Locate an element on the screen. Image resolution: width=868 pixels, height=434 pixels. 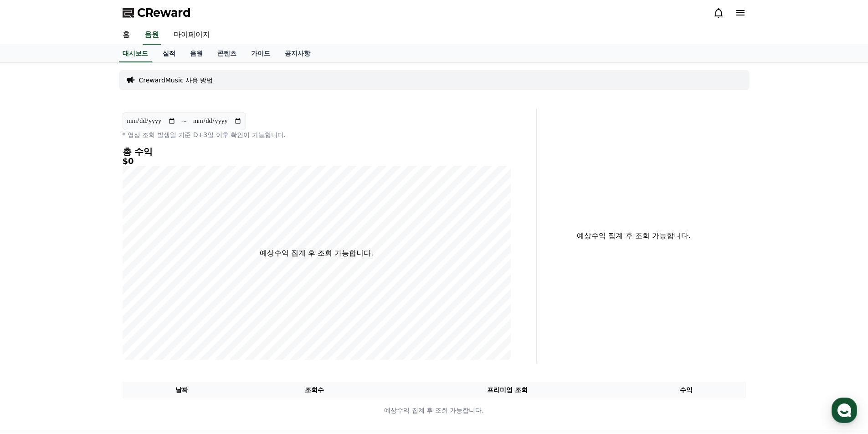
p: CrewardMusic 사용 방법 is located at coordinates (176, 80).